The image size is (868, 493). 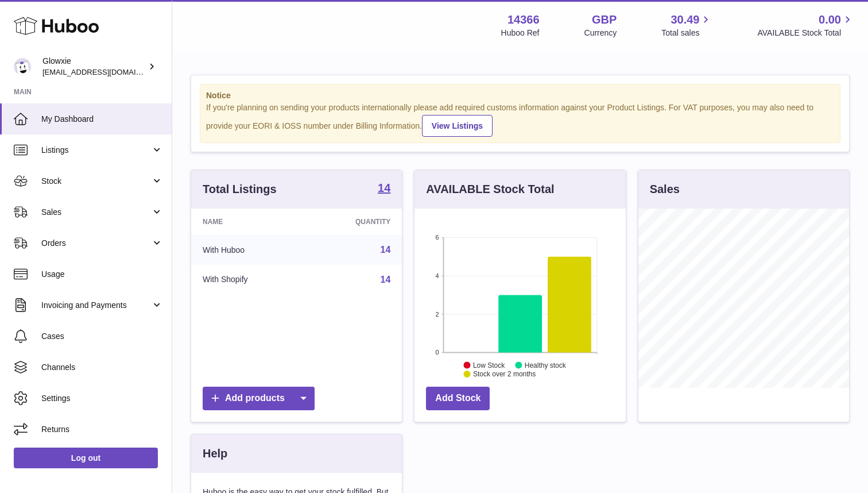 I want to click on text: 6, so click(x=437, y=237).